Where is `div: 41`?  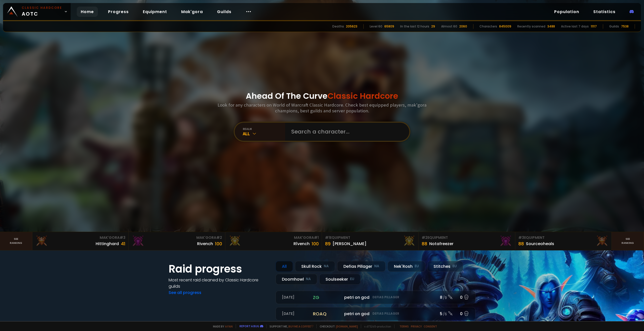 div: 41 is located at coordinates (123, 244).